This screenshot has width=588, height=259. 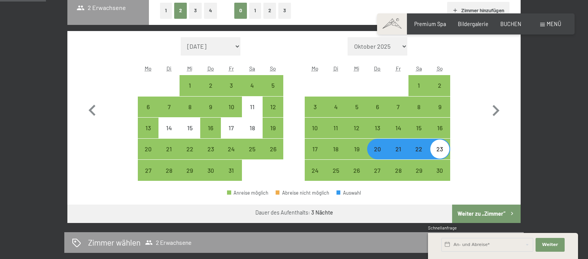 What do you see at coordinates (169, 113) in the screenshot?
I see `div: 7` at bounding box center [169, 113].